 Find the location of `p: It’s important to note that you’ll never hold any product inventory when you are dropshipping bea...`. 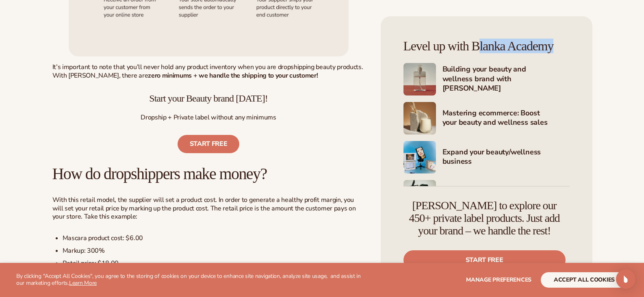

p: It’s important to note that you’ll never hold any product inventory when you are dropshipping bea... is located at coordinates (208, 71).